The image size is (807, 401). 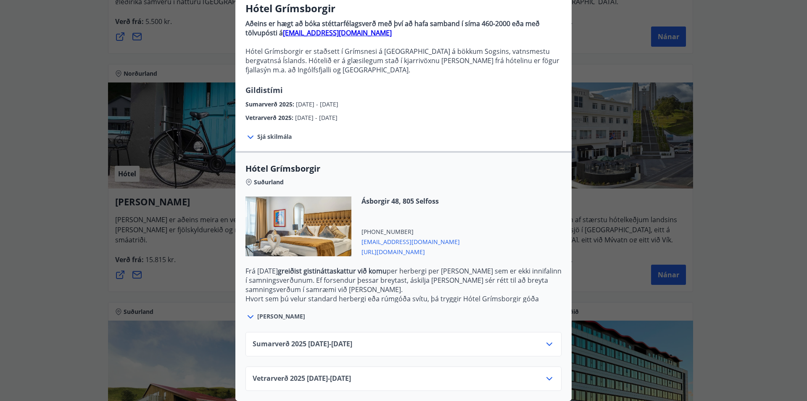 I want to click on h3: Hótel Grímsborgir, so click(x=404, y=8).